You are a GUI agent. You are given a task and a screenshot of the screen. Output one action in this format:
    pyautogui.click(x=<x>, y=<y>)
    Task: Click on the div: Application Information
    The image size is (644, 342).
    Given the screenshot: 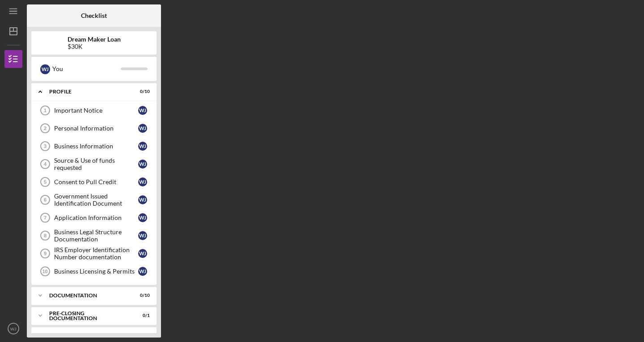 What is the action you would take?
    pyautogui.click(x=96, y=217)
    